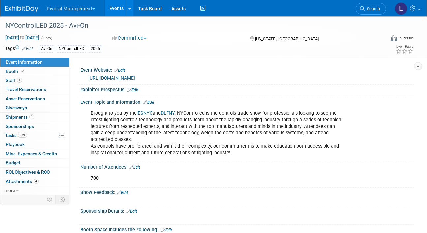 The width and height of the screenshot is (427, 233). I want to click on span: Travel Reservations, so click(26, 89).